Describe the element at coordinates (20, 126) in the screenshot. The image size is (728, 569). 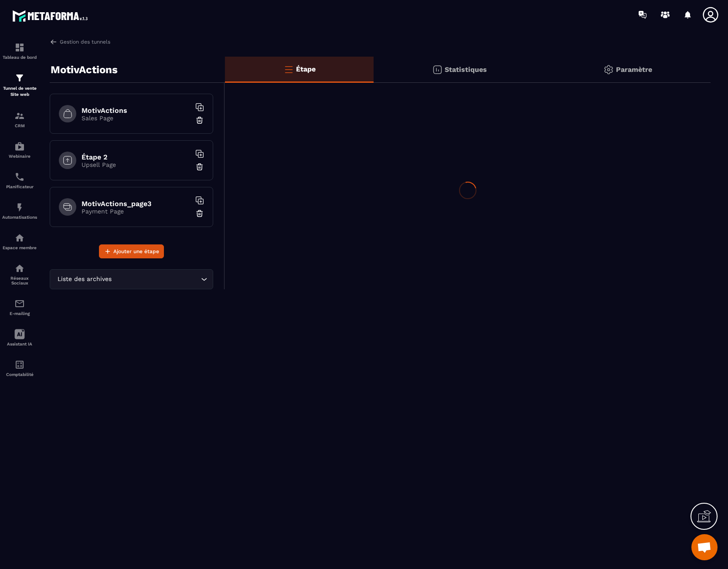
I see `p: CRM` at that location.